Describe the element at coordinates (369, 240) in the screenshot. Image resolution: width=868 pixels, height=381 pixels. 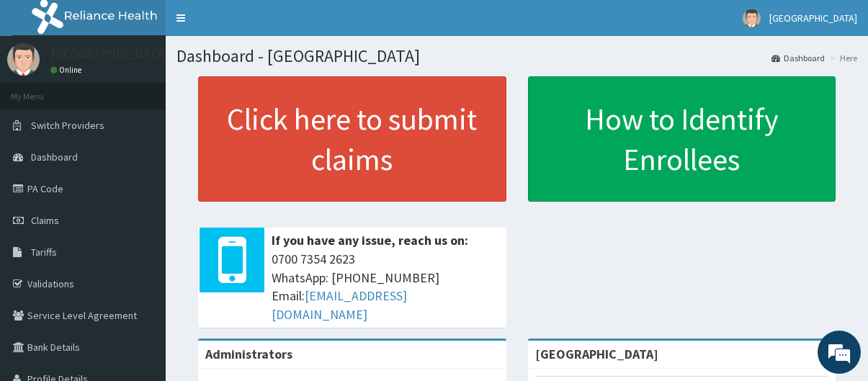
I see `b: If you have any issue, reach us on:` at that location.